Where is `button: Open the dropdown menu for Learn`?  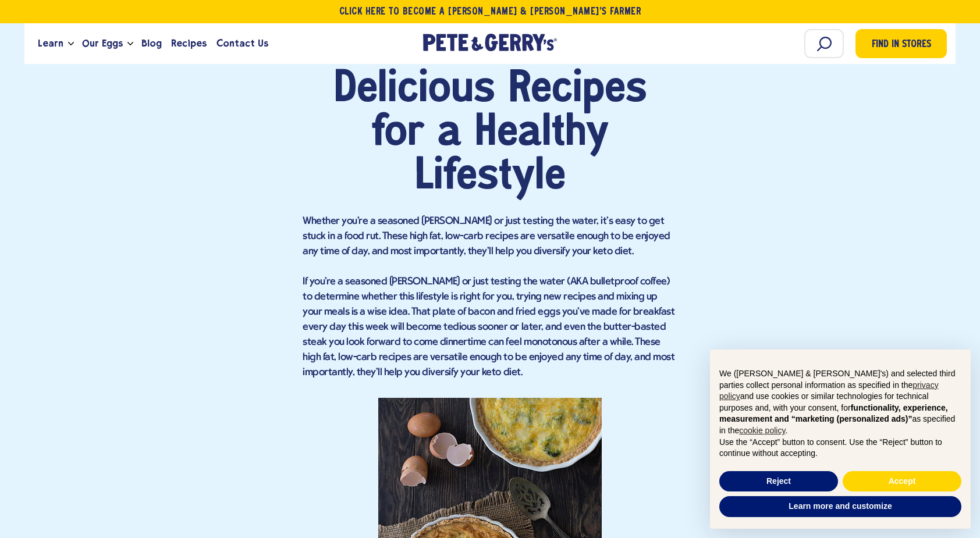 button: Open the dropdown menu for Learn is located at coordinates (71, 44).